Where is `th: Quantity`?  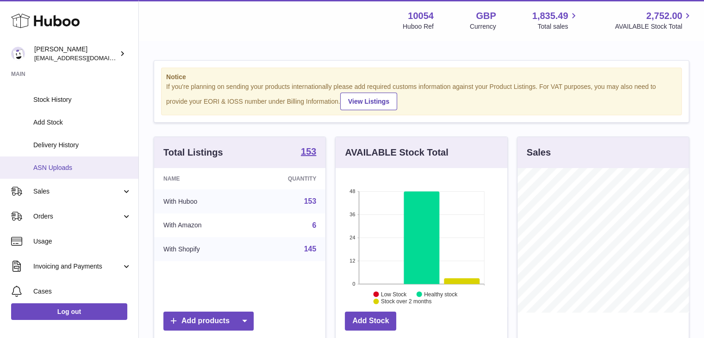 th: Quantity is located at coordinates (287, 179).